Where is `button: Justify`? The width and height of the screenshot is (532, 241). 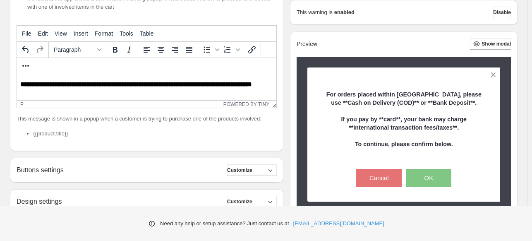 button: Justify is located at coordinates (189, 50).